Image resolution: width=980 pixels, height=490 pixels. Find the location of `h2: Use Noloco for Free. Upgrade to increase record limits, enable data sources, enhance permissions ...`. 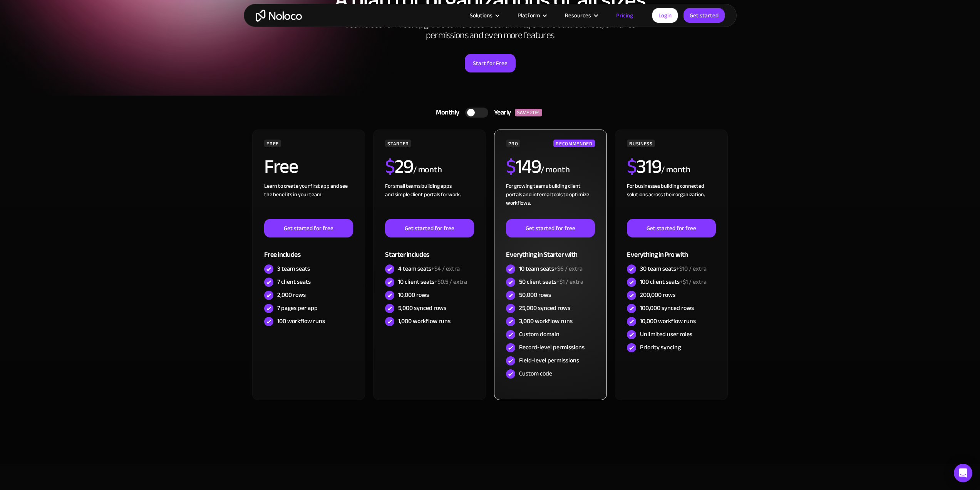

h2: Use Noloco for Free. Upgrade to increase record limits, enable data sources, enhance permissions ... is located at coordinates (490, 30).